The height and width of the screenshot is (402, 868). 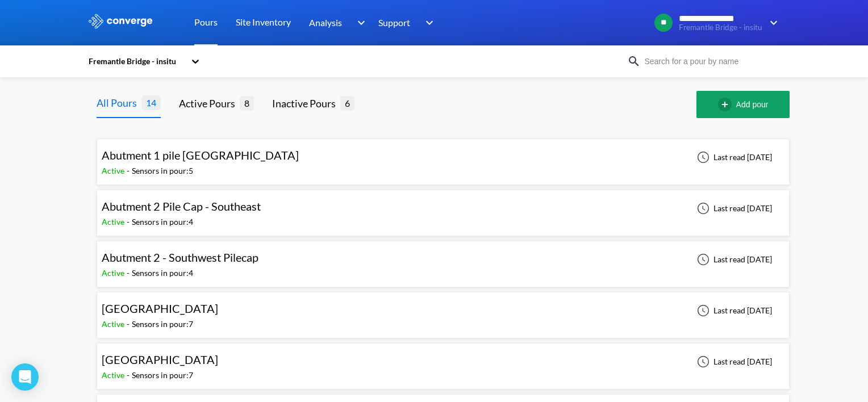 What do you see at coordinates (721, 27) in the screenshot?
I see `span: Fremantle Bridge - insitu` at bounding box center [721, 27].